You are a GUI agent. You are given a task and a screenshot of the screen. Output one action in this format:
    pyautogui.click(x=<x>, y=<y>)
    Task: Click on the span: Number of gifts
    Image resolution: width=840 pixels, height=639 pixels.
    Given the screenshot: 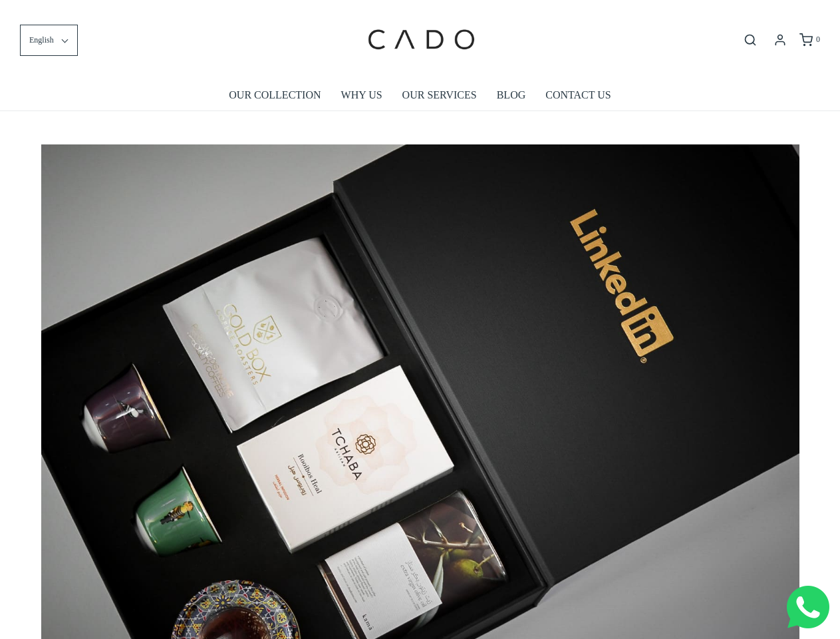 What is the action you would take?
    pyautogui.click(x=410, y=116)
    